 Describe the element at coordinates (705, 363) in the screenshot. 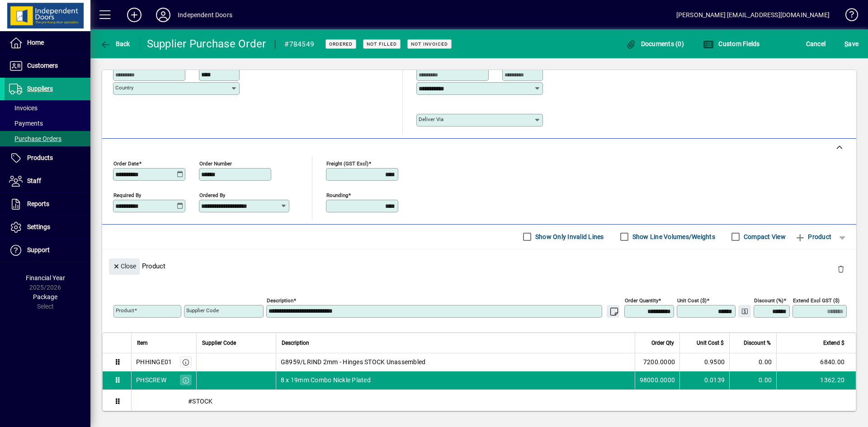

I see `td: 0.9500` at that location.